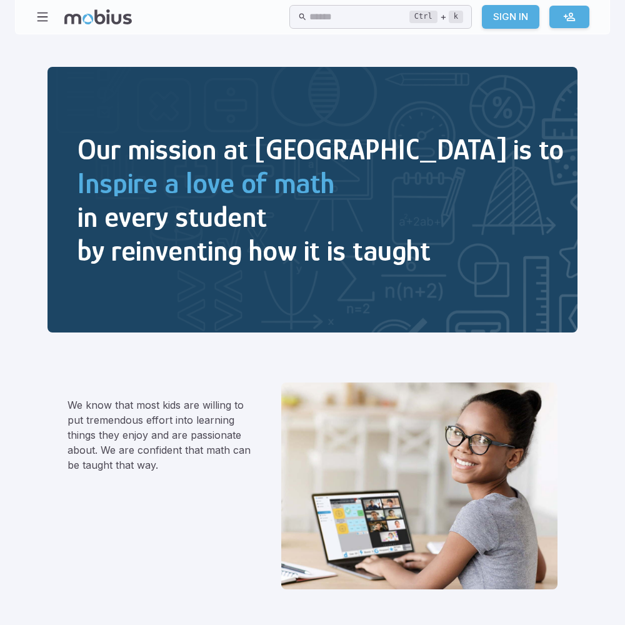 The height and width of the screenshot is (625, 625). Describe the element at coordinates (159, 435) in the screenshot. I see `p: We know that most kids are willing to put tremendous effort into learning things they enjoy and a...` at that location.